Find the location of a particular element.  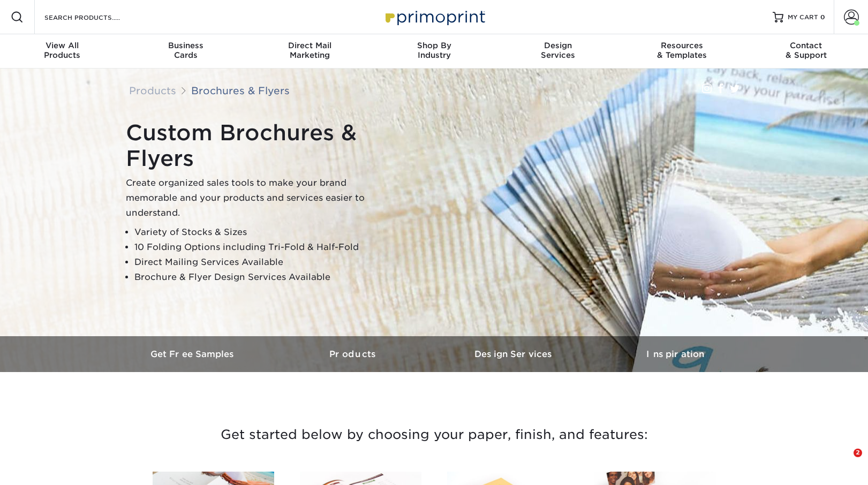

img: Primoprint is located at coordinates (434, 17).